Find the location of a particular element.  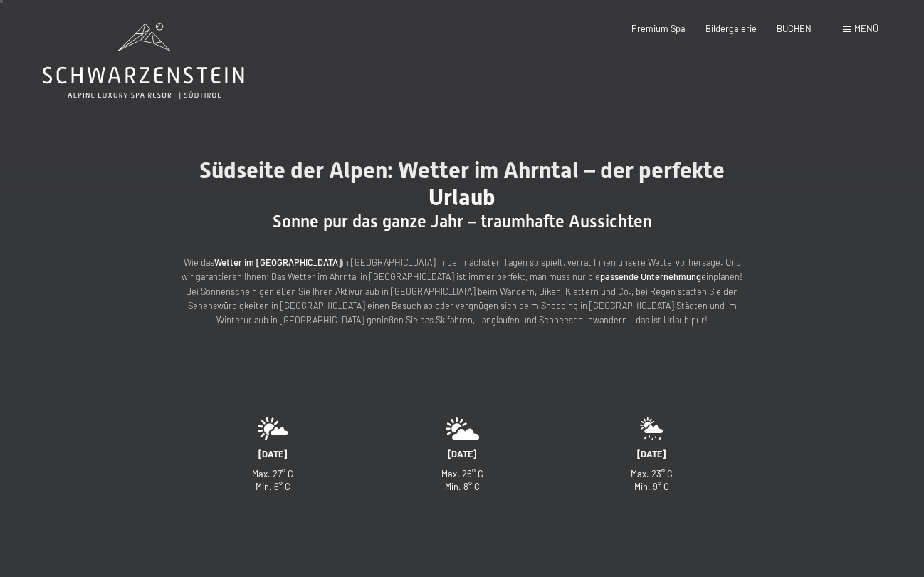

span: Max. 23° C is located at coordinates (651, 473).